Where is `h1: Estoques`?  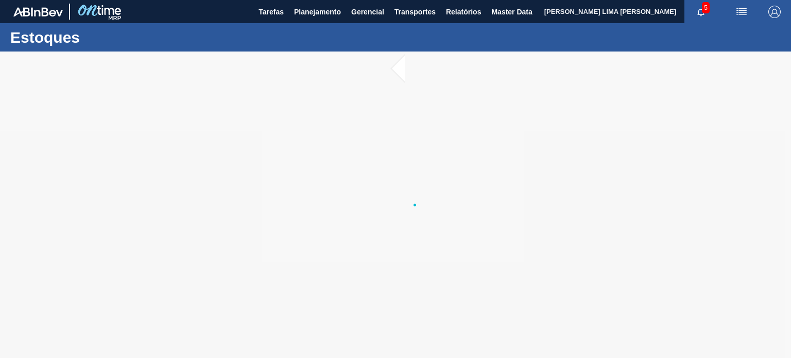
h1: Estoques is located at coordinates (101, 37).